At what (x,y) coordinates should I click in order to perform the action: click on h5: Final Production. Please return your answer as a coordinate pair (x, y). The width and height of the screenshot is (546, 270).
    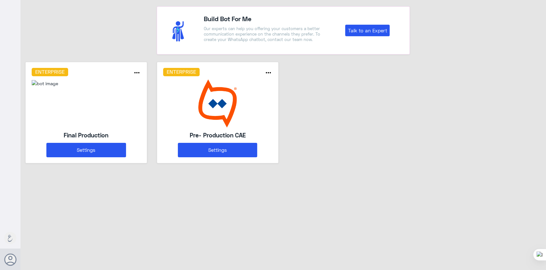
    Looking at the image, I should click on (86, 135).